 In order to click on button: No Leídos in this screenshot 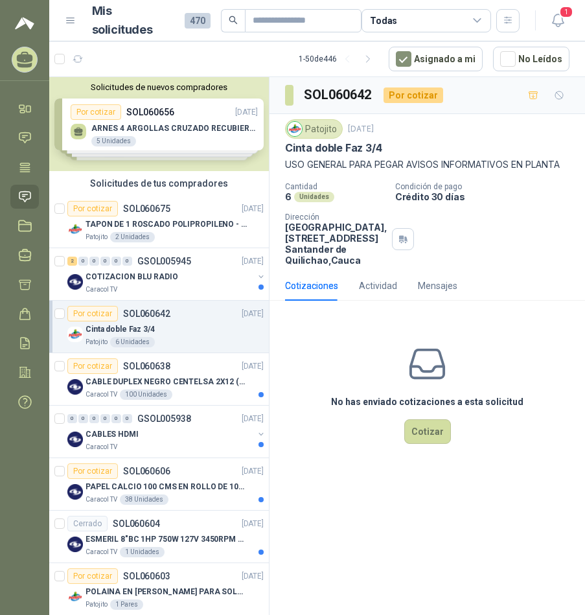, I will do `click(532, 59)`.